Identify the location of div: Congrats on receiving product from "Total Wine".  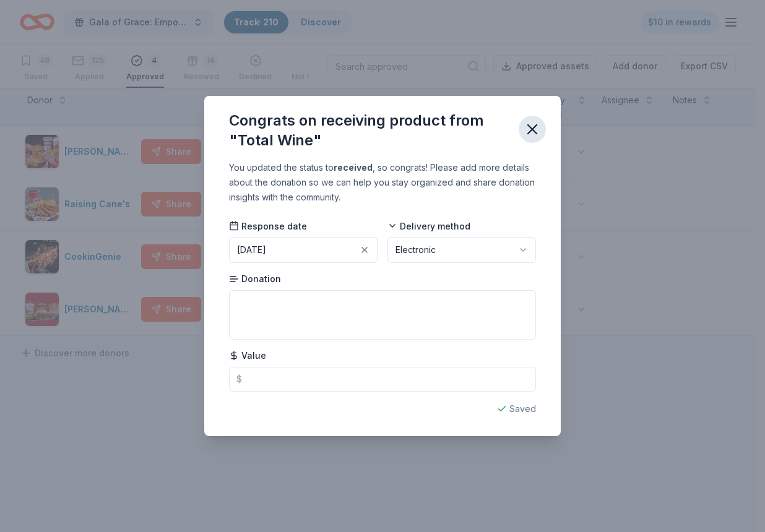
(369, 131).